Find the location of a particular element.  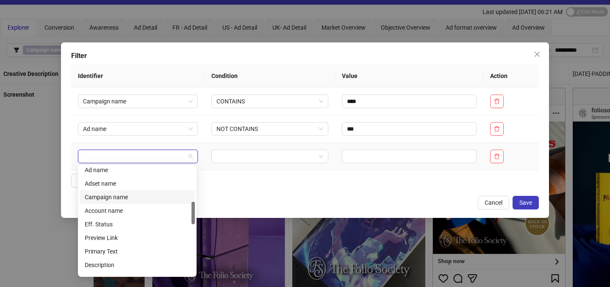

span: Save is located at coordinates (526, 203).